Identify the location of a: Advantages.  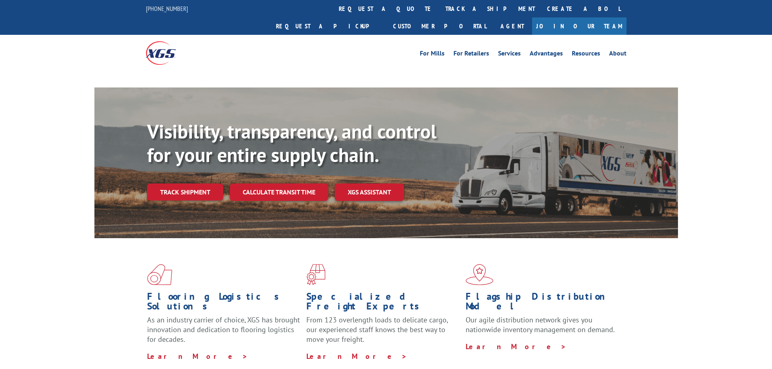
(546, 55).